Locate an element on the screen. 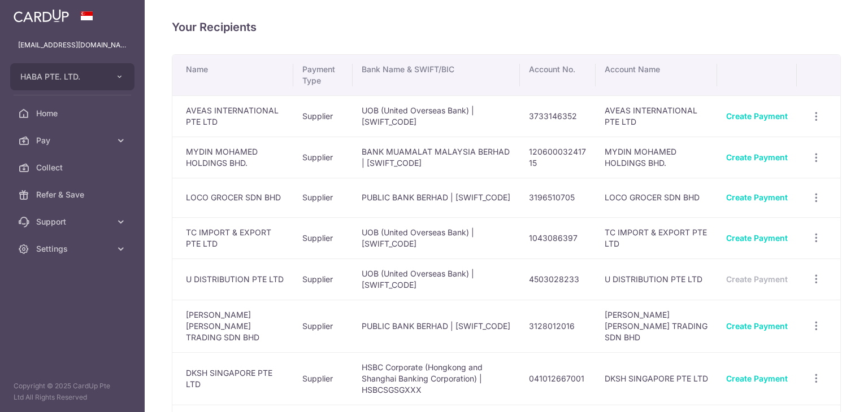 The width and height of the screenshot is (868, 412). th: Name is located at coordinates (233, 75).